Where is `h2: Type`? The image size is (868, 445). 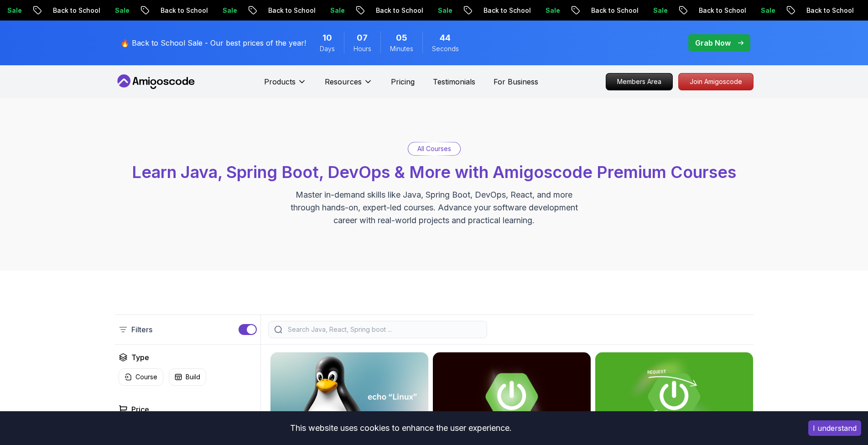
h2: Type is located at coordinates (140, 358).